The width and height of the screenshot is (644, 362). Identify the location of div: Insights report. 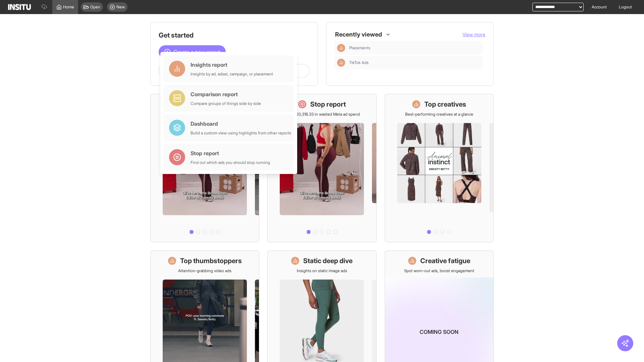
(232, 64).